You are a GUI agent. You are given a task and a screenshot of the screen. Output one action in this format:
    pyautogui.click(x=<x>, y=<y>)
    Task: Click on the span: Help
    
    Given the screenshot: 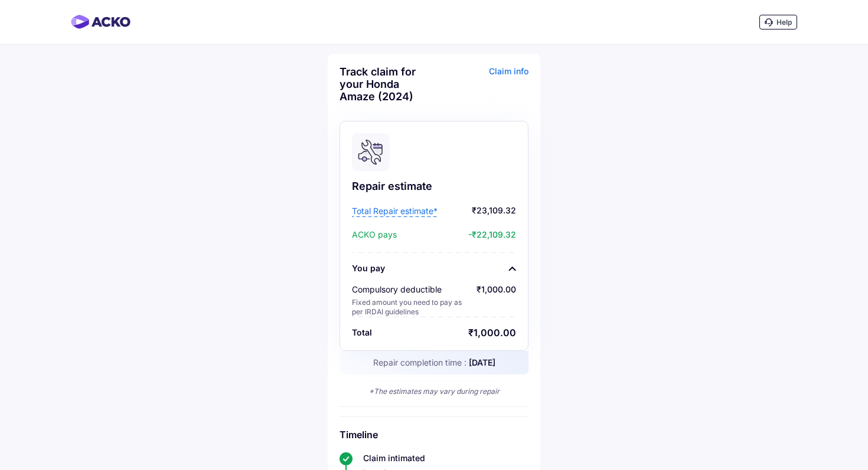 What is the action you would take?
    pyautogui.click(x=784, y=22)
    